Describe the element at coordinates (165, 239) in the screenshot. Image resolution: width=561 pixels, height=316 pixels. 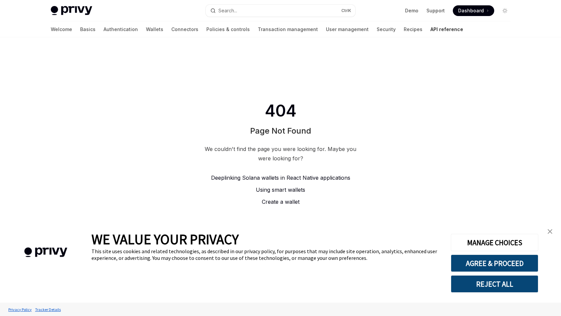
I see `span: WE VALUE YOUR PRIVACY` at that location.